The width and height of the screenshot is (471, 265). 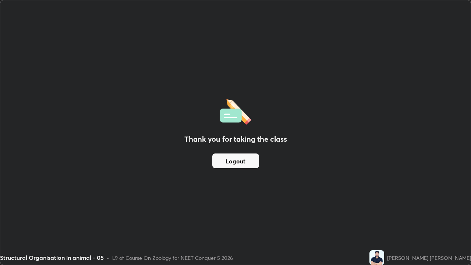 What do you see at coordinates (235, 111) in the screenshot?
I see `img: offlineFeedback.1438e8b3.svg` at bounding box center [235, 111].